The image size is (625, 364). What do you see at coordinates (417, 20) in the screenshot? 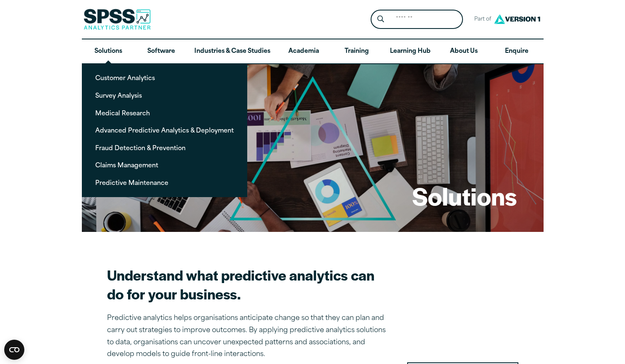
I see `form: Site Header Search Form` at bounding box center [417, 20].